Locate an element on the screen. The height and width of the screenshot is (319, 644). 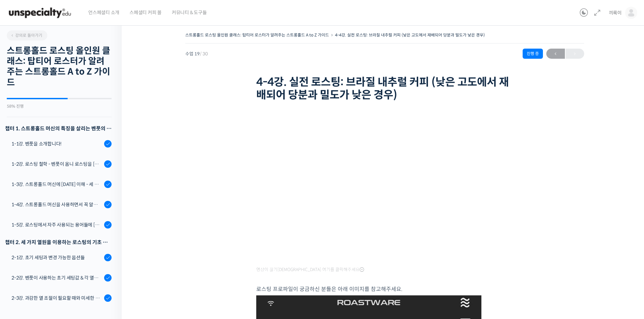
div: 진행 중 is located at coordinates (532, 54).